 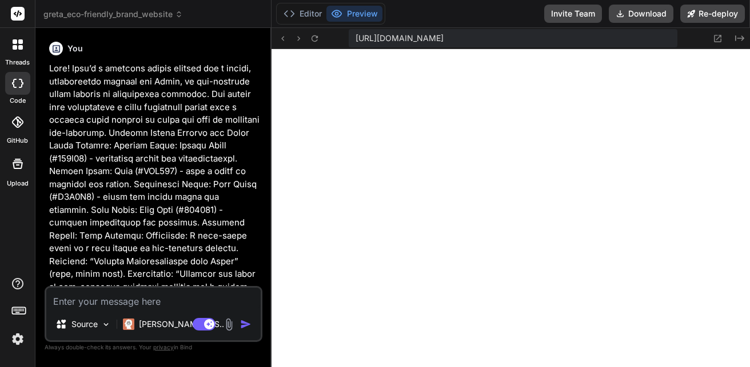 I want to click on label: Upload, so click(x=18, y=183).